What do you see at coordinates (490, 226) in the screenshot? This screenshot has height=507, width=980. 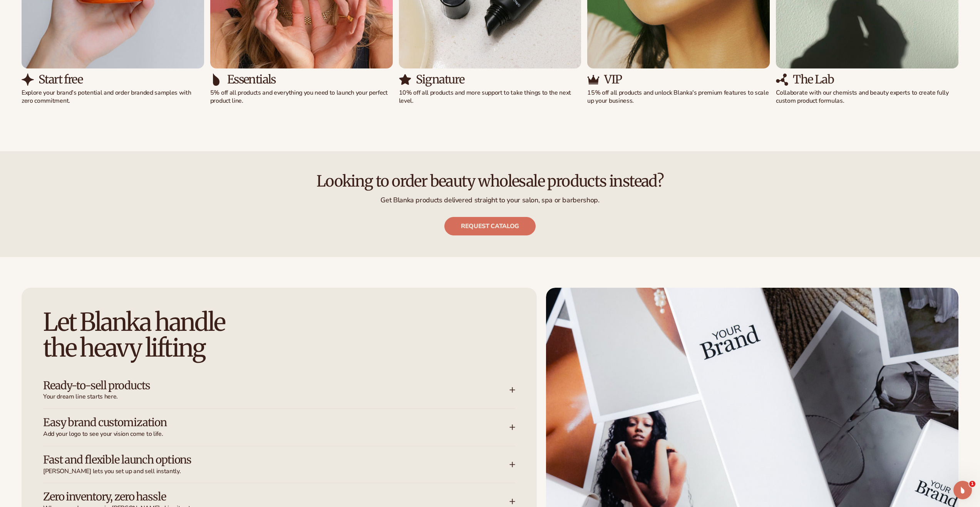 I see `a: Request catalog` at bounding box center [490, 226].